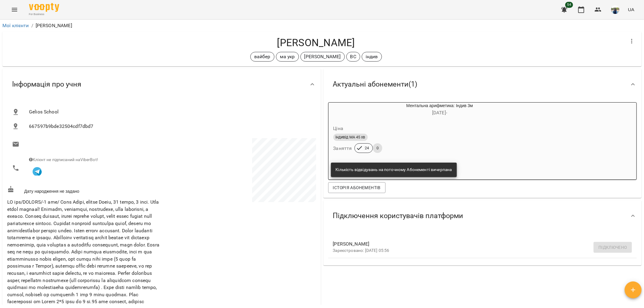 The image size is (644, 308). I want to click on div: Інформація про учня, so click(162, 84).